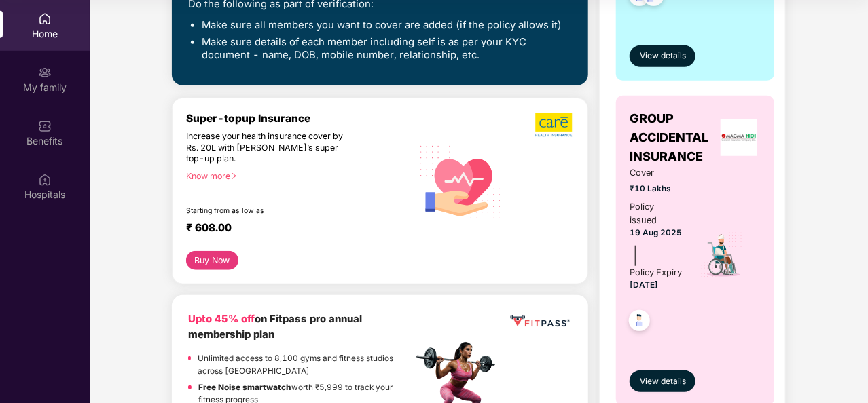  What do you see at coordinates (387, 26) in the screenshot?
I see `li: Make sure all members you want to cover are added (if the policy allows it)` at bounding box center [387, 26].